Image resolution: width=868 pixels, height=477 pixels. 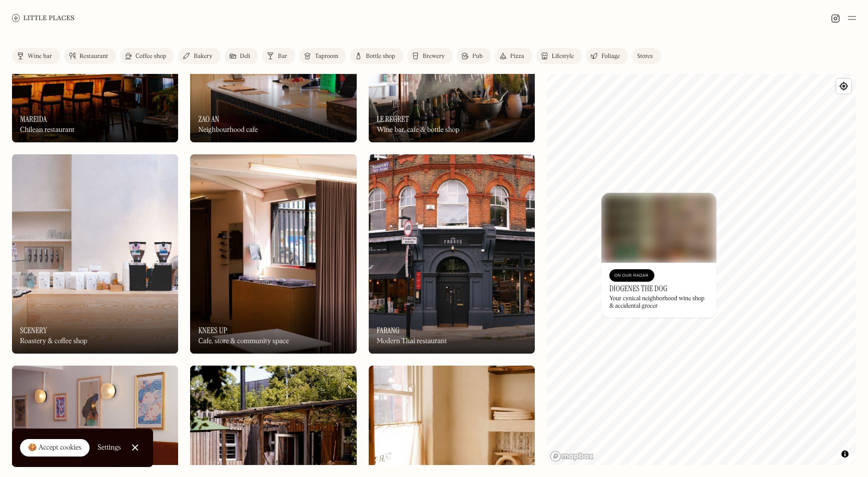 What do you see at coordinates (659, 228) in the screenshot?
I see `img: Diogenes The Dog` at bounding box center [659, 228].